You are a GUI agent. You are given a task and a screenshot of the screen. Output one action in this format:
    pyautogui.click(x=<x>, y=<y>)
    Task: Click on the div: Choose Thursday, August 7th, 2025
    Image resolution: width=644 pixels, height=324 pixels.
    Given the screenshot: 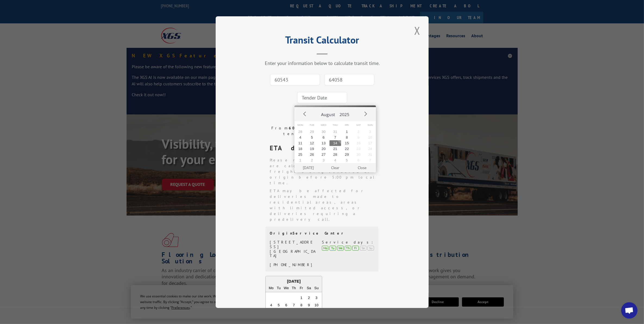 What is the action you would take?
    pyautogui.click(x=294, y=305)
    